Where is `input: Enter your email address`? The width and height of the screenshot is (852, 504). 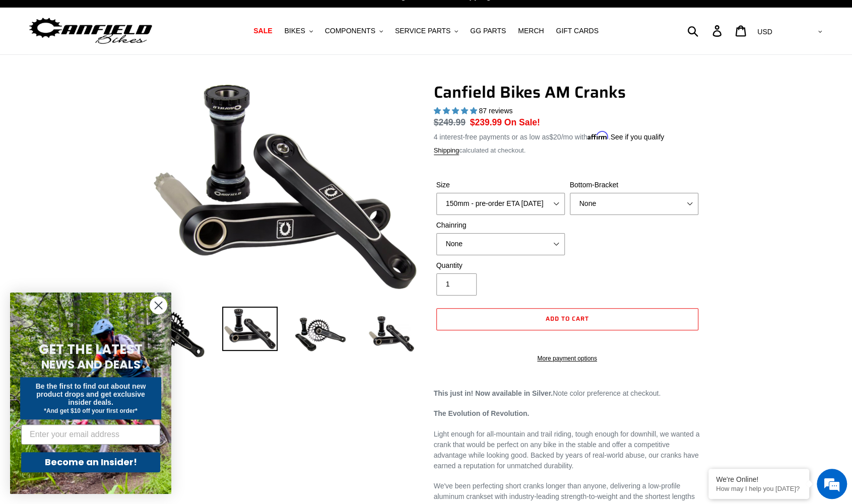
input: Enter your email address is located at coordinates (91, 435).